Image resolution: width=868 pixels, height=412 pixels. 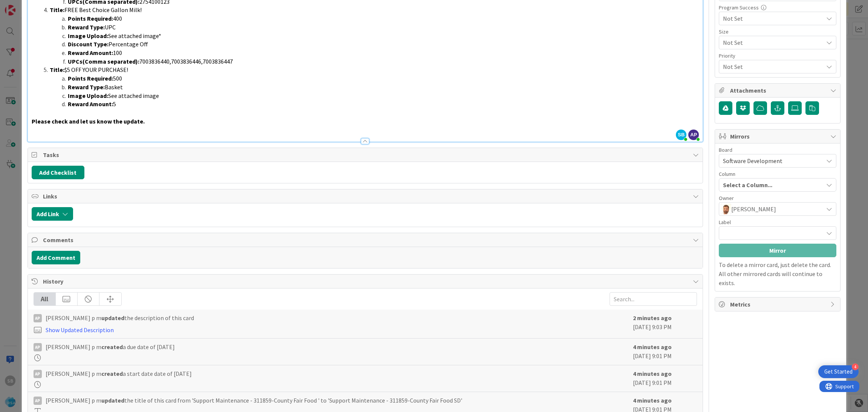 What do you see at coordinates (58, 173) in the screenshot?
I see `button: Add Checklist` at bounding box center [58, 173].